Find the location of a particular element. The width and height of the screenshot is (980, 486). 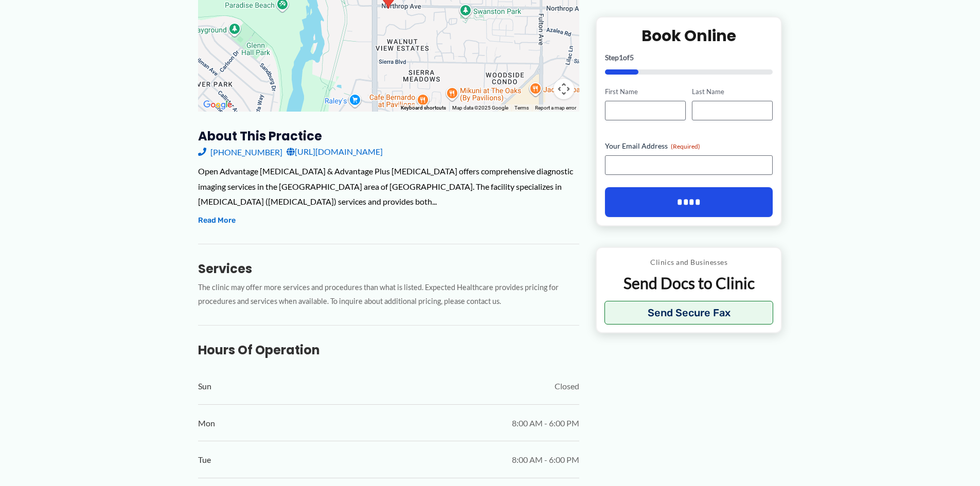

label: Last Name is located at coordinates (732, 91).